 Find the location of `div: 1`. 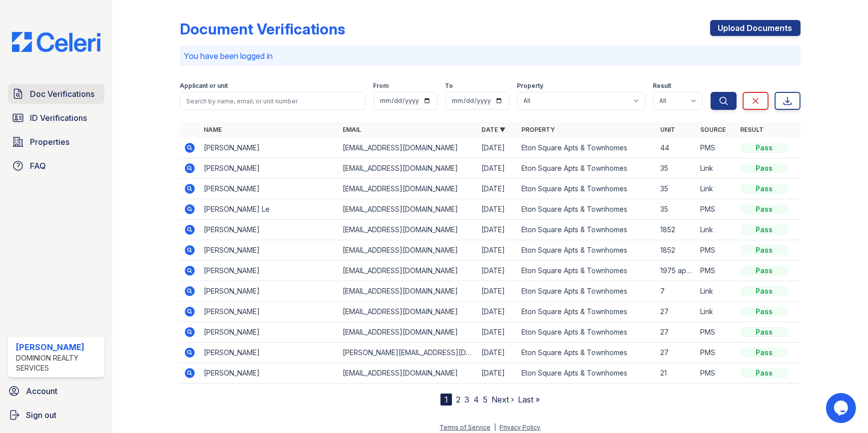

div: 1 is located at coordinates (446, 400).